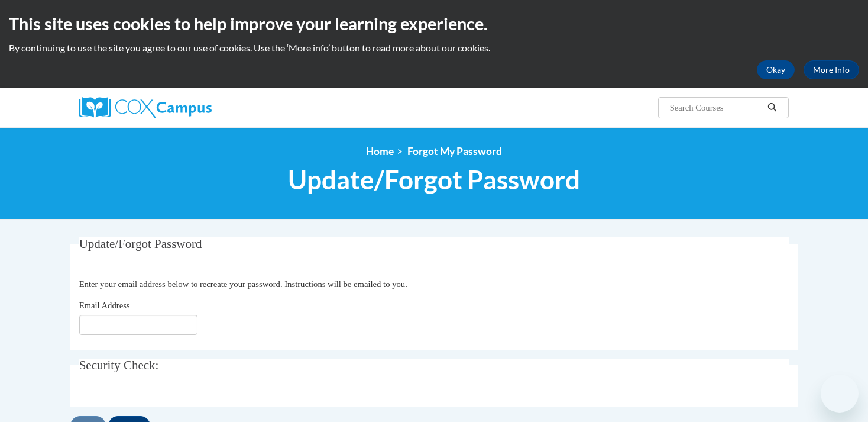 Image resolution: width=868 pixels, height=422 pixels. What do you see at coordinates (139, 325) in the screenshot?
I see `input: Email` at bounding box center [139, 325].